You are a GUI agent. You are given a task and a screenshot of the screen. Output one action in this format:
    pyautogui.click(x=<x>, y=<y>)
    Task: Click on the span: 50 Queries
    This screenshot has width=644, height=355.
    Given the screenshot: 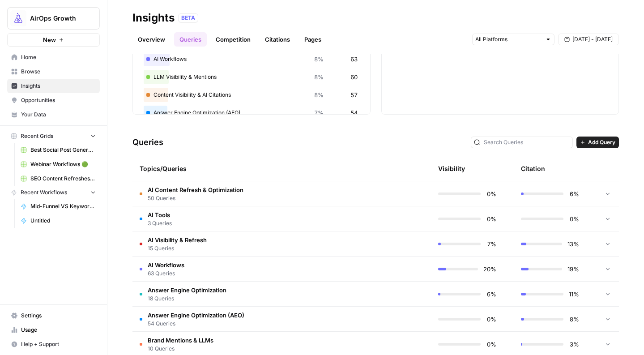 What is the action you would take?
    pyautogui.click(x=196, y=198)
    